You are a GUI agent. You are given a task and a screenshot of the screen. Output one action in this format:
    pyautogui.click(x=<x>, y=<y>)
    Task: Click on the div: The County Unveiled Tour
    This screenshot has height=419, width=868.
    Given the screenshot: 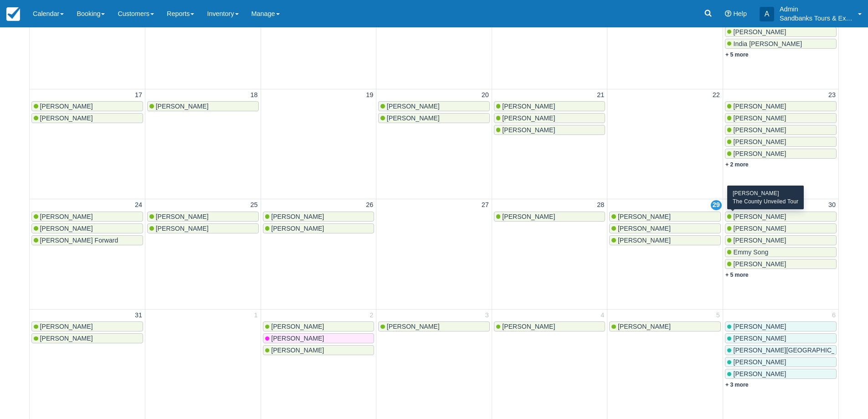 What is the action you would take?
    pyautogui.click(x=766, y=201)
    